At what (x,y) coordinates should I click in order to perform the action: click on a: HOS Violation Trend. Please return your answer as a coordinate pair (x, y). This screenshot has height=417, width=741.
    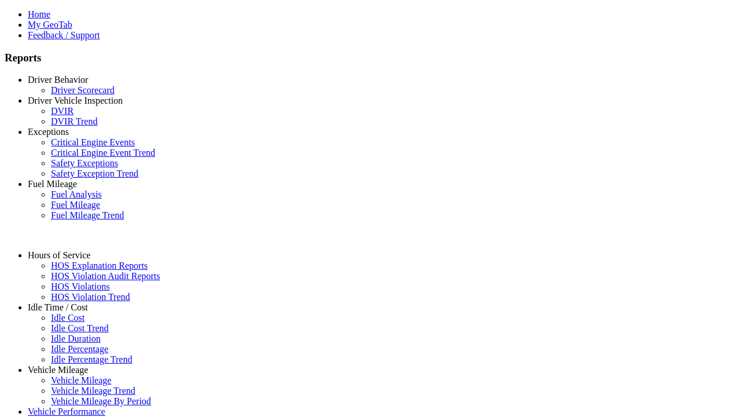
    Looking at the image, I should click on (90, 296).